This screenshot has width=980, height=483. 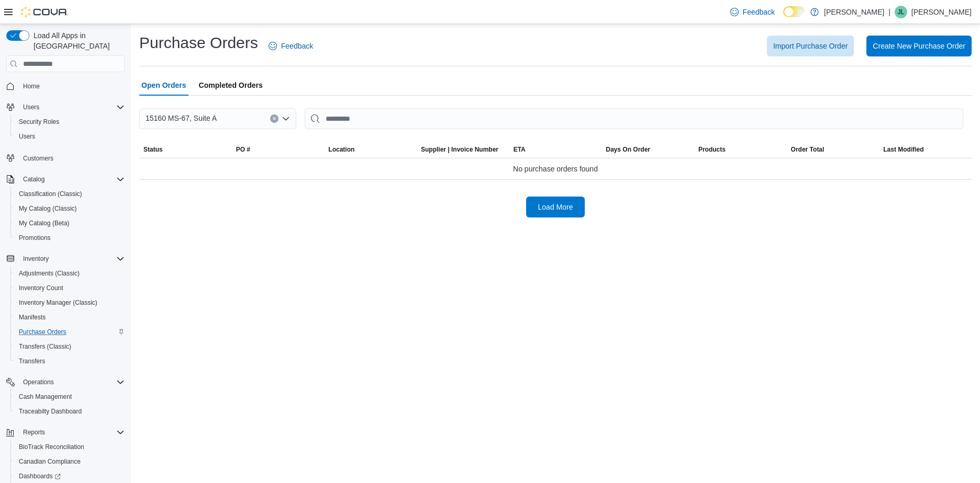 What do you see at coordinates (31, 86) in the screenshot?
I see `a: Home` at bounding box center [31, 86].